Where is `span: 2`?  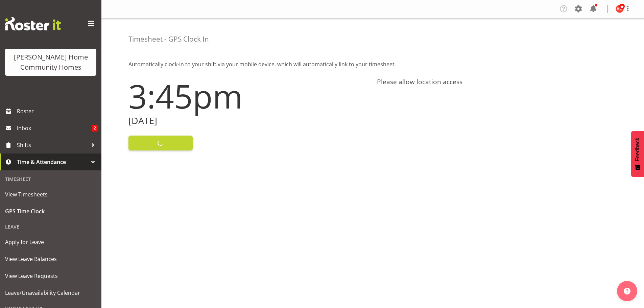
span: 2 is located at coordinates (94, 128).